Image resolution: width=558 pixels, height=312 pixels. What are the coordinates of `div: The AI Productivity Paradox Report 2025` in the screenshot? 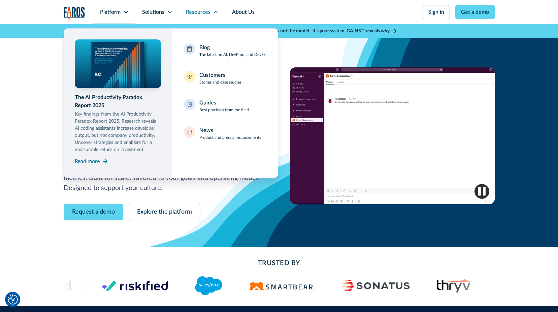 It's located at (118, 101).